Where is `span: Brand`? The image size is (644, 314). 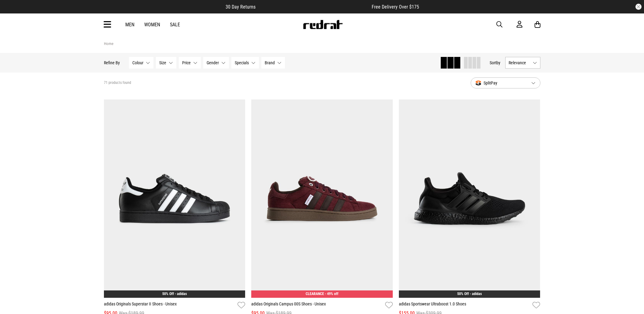
span: Brand is located at coordinates (270, 63).